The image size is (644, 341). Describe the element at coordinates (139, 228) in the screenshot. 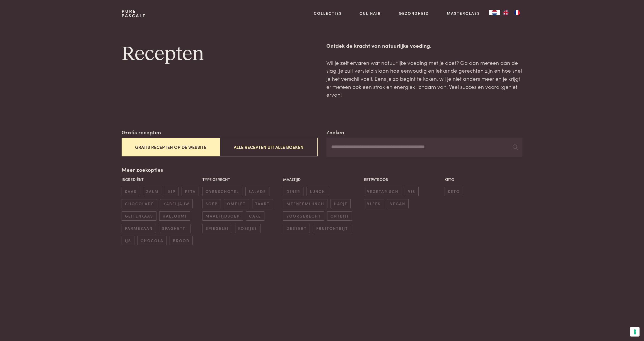

I see `span: parmezaan` at that location.